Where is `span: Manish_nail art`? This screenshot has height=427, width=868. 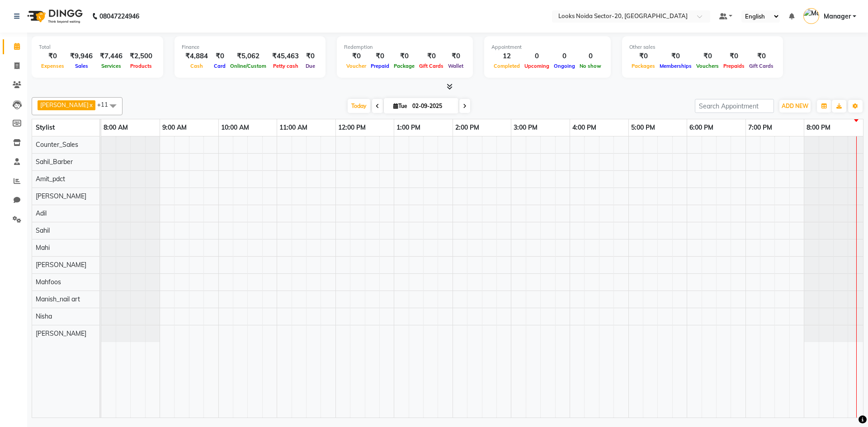
span: Manish_nail art is located at coordinates (58, 299).